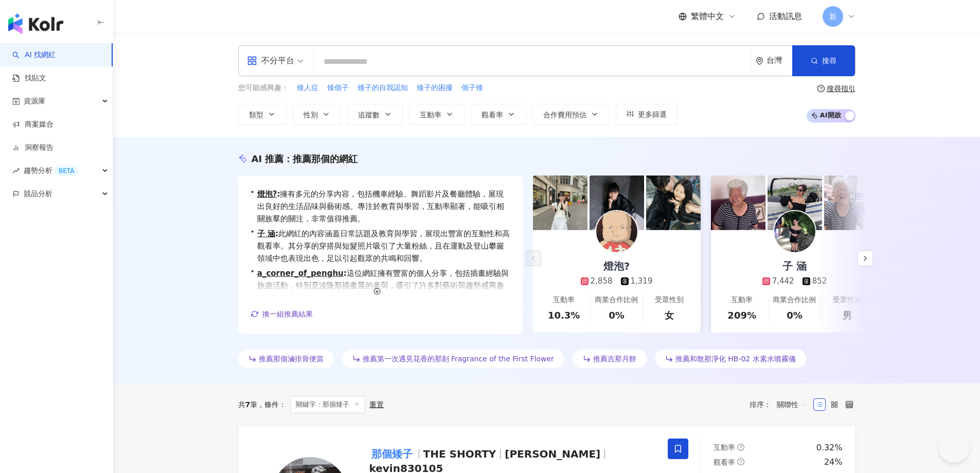 This screenshot has width=980, height=473. What do you see at coordinates (571, 114) in the screenshot?
I see `button: 合作費用預估` at bounding box center [571, 114].